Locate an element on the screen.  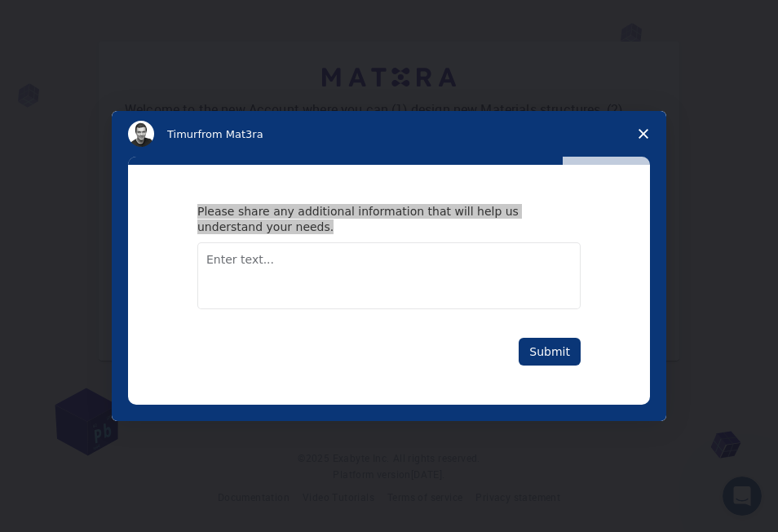
span: Close survey is located at coordinates (643, 134).